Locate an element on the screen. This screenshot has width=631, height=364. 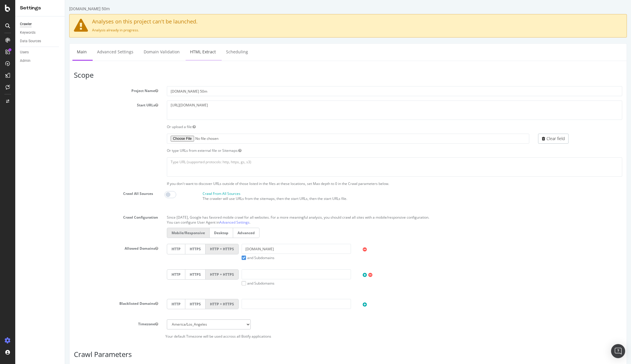
a: Admin is located at coordinates (40, 61).